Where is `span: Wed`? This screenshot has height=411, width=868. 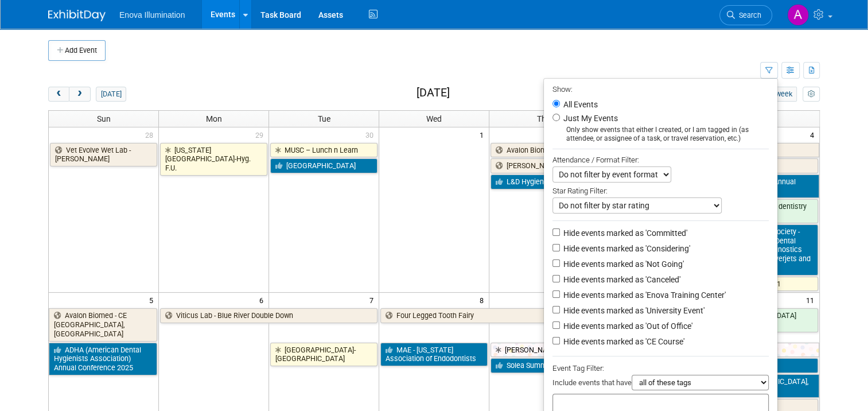
span: Wed is located at coordinates (434, 119).